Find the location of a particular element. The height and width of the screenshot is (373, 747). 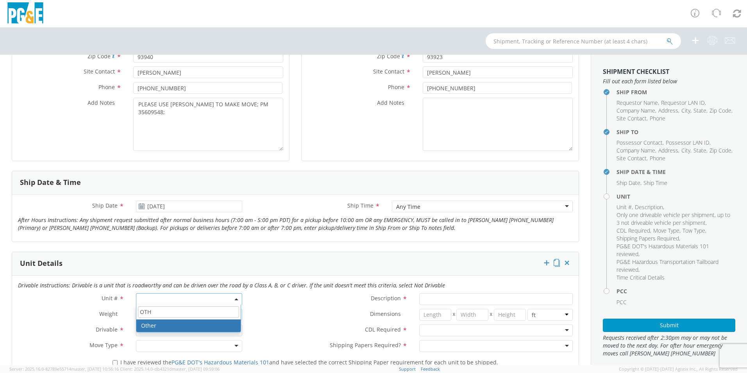

a: PG&E DOT's Hazardous Materials 101 is located at coordinates (220, 362).